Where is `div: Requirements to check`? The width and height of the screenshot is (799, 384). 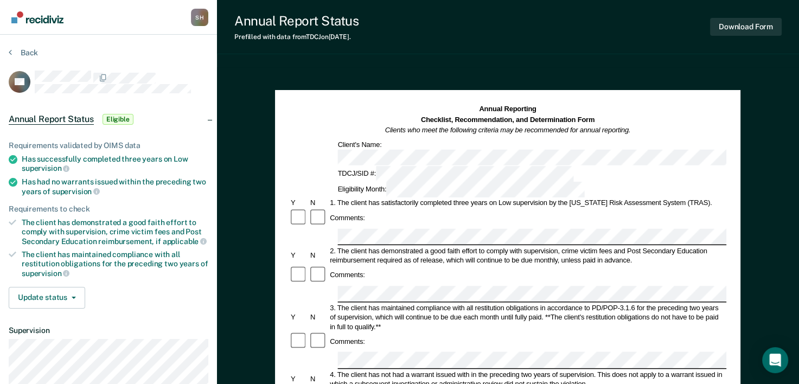 div: Requirements to check is located at coordinates (109, 209).